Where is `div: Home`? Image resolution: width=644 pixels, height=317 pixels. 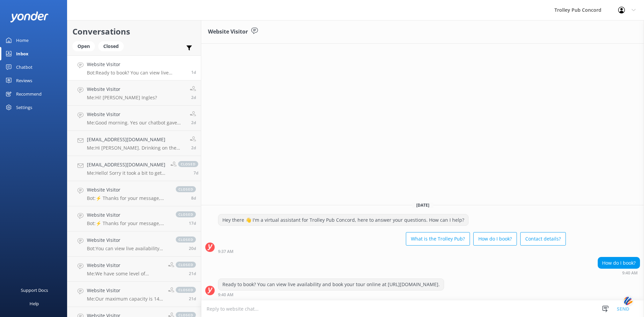
div: Home is located at coordinates (22, 40).